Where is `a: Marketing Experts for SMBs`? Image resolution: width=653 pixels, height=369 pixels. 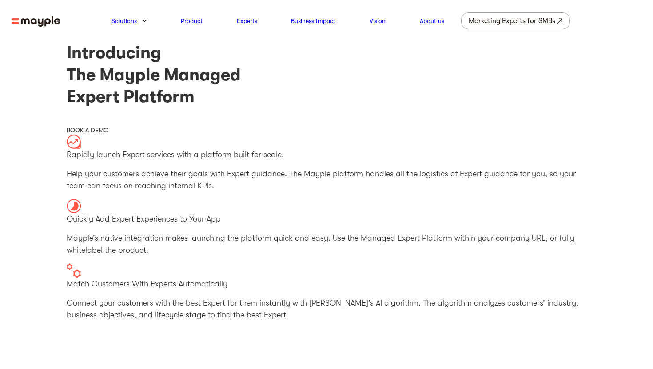
a: Marketing Experts for SMBs is located at coordinates (515, 21).